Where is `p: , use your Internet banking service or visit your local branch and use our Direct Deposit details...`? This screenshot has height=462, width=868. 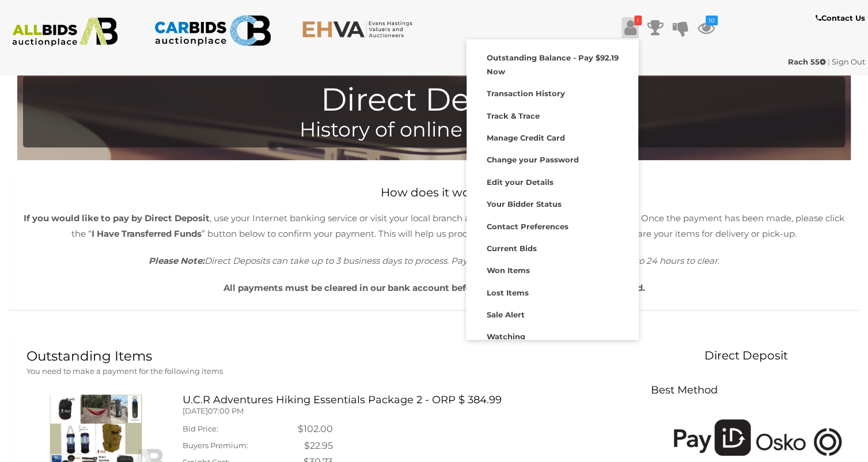
p: , use your Internet banking service or visit your local branch and use our Direct Deposit details... is located at coordinates (434, 226).